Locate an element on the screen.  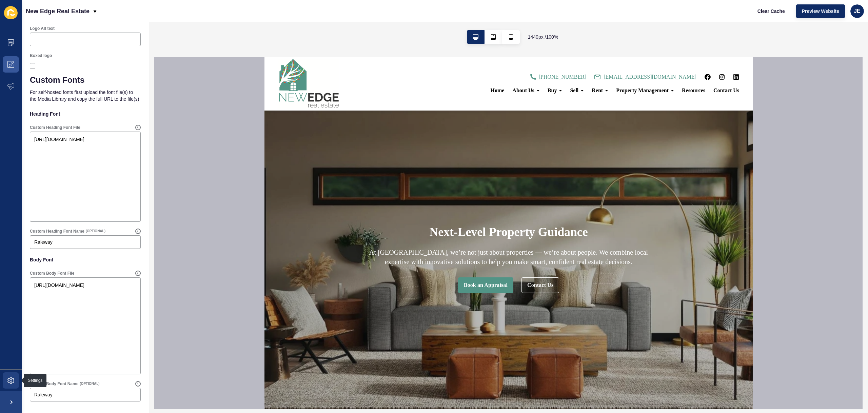
label: Custom Body Font Name is located at coordinates (54, 384).